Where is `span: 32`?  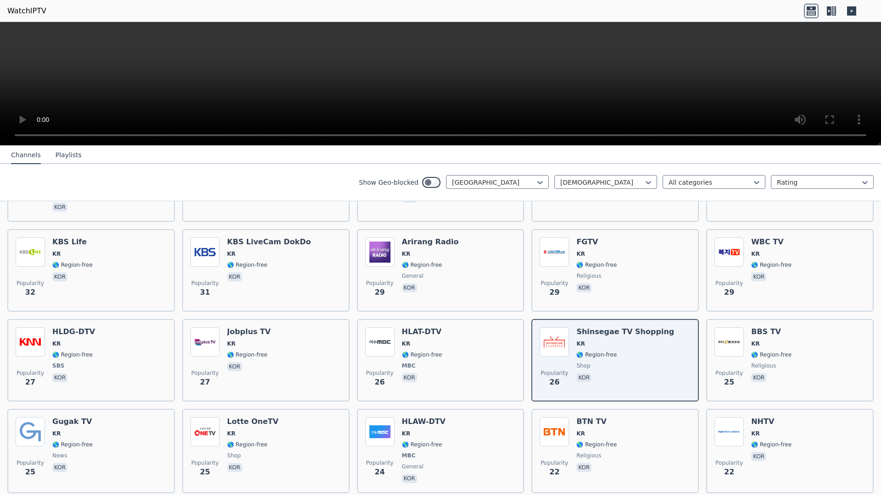 span: 32 is located at coordinates (30, 293).